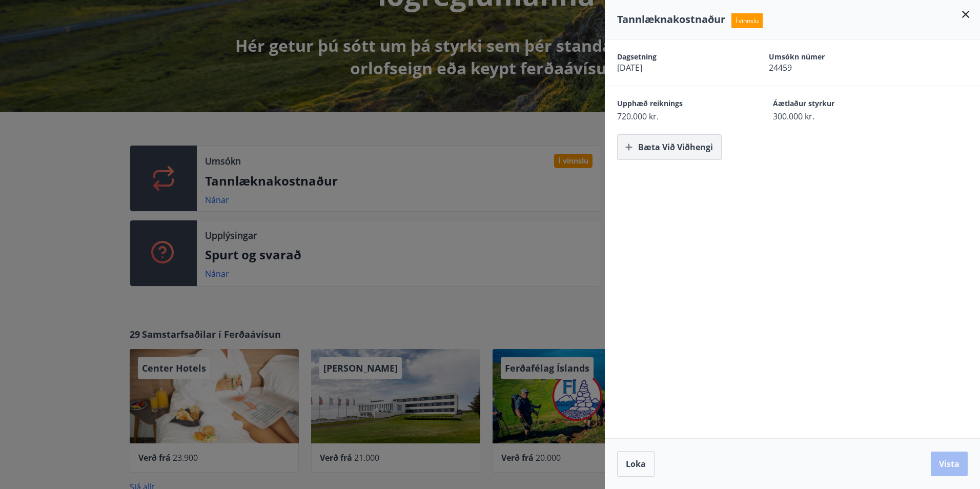 The image size is (980, 489). Describe the element at coordinates (747, 20) in the screenshot. I see `span: Í vinnslu` at that location.